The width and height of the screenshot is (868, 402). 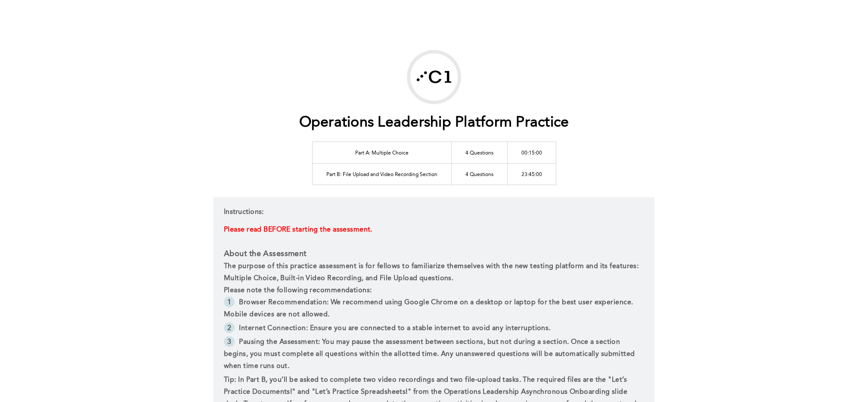 I want to click on td: Part B: File Upload and Video Recording Section, so click(x=381, y=174).